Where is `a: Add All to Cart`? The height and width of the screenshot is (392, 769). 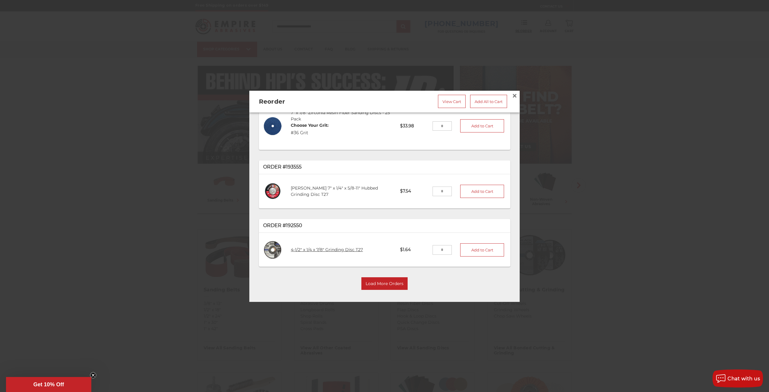 a: Add All to Cart is located at coordinates (488, 101).